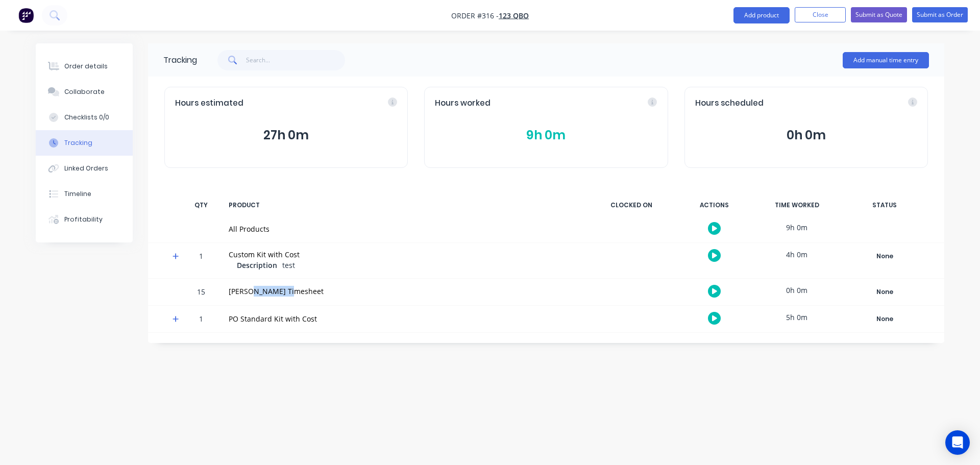 This screenshot has height=465, width=980. What do you see at coordinates (84, 143) in the screenshot?
I see `button: Tracking` at bounding box center [84, 143].